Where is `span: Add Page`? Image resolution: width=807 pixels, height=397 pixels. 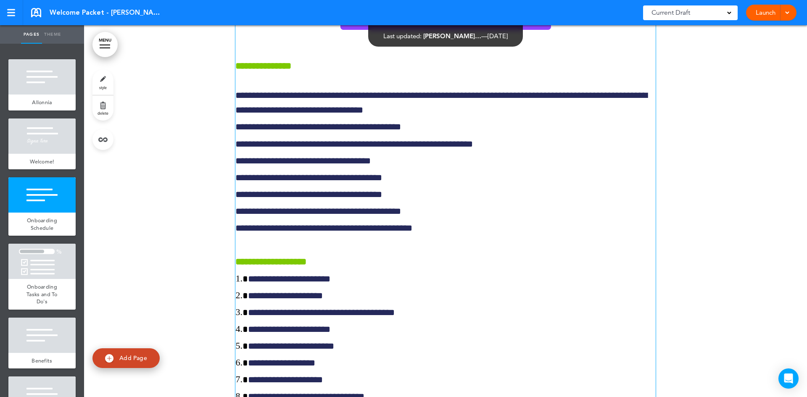 span: Add Page is located at coordinates (133, 358).